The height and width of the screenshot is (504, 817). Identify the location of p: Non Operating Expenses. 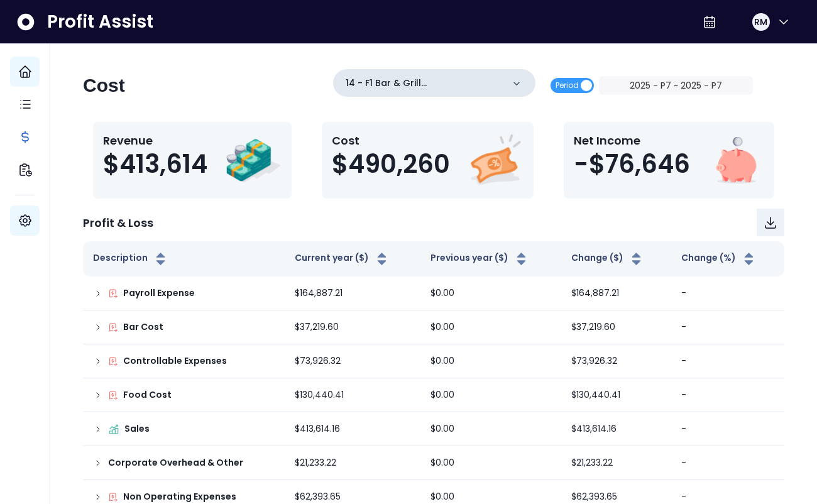
(180, 496).